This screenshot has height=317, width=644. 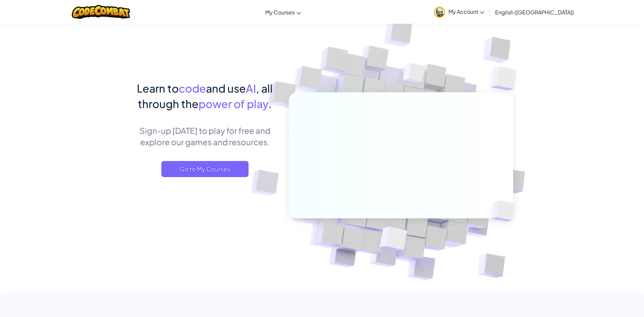 What do you see at coordinates (439, 12) in the screenshot?
I see `img: avatar` at bounding box center [439, 12].